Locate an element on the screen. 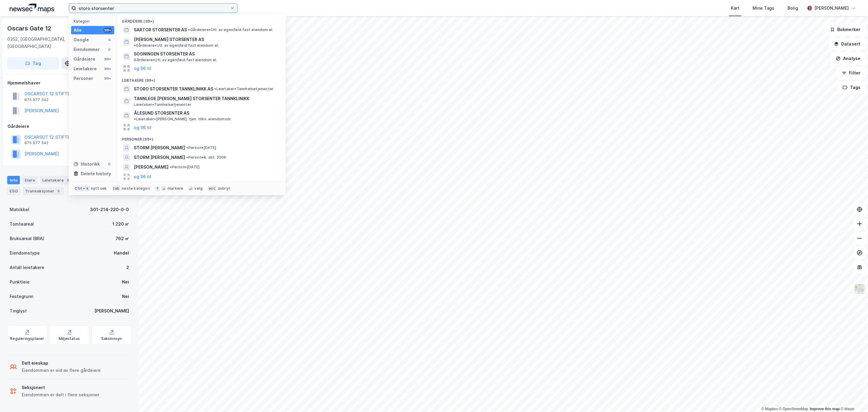 The width and height of the screenshot is (868, 412). div: markere is located at coordinates (176, 189).